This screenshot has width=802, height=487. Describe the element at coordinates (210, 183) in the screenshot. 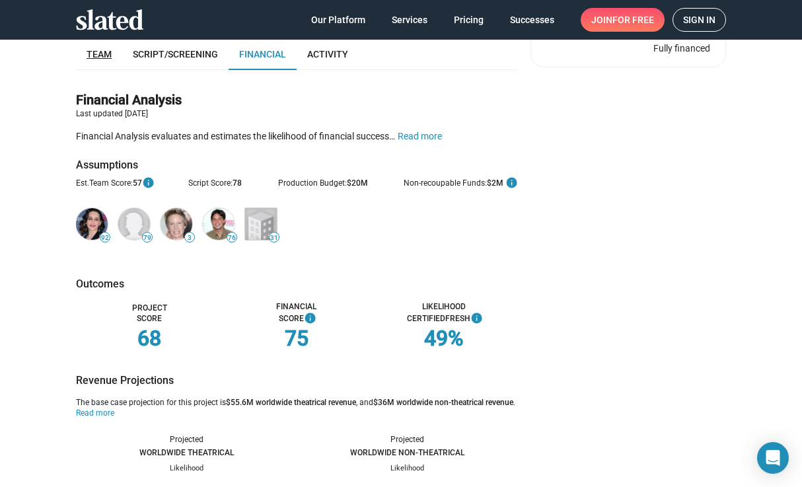

I see `span: Script Score:` at that location.